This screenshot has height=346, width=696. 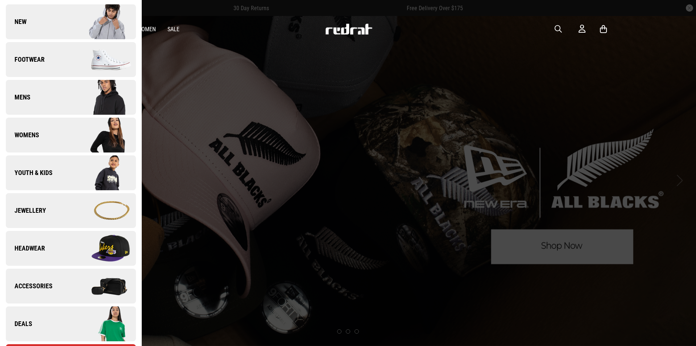 I want to click on a: Footwear Company, so click(x=71, y=59).